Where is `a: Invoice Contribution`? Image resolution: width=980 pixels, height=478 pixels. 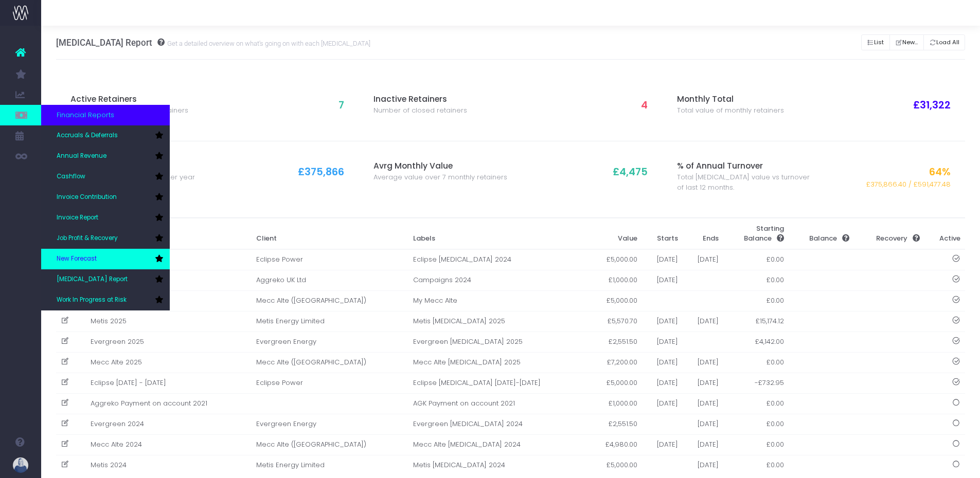
a: Invoice Contribution is located at coordinates (106, 197).